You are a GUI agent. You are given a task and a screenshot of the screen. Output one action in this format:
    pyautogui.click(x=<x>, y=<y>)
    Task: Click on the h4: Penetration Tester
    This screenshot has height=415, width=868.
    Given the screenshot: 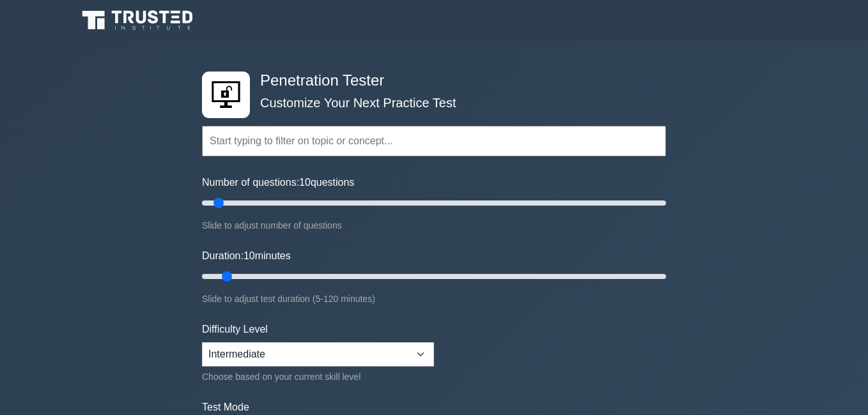 What is the action you would take?
    pyautogui.click(x=429, y=81)
    